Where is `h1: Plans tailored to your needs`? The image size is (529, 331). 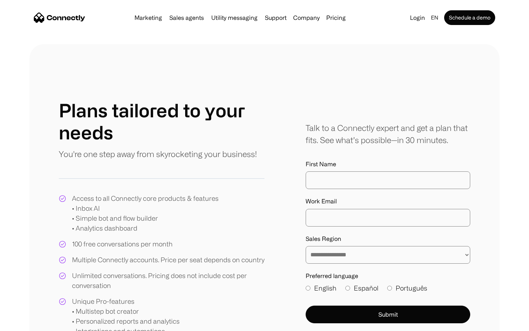 h1: Plans tailored to your needs is located at coordinates (162, 121).